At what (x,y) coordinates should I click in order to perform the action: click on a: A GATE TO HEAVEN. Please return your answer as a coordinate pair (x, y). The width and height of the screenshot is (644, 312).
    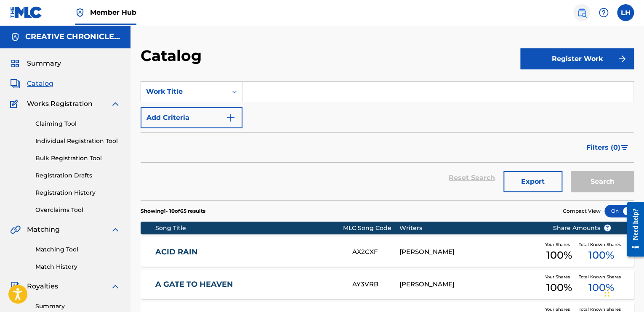
    Looking at the image, I should click on (248, 284).